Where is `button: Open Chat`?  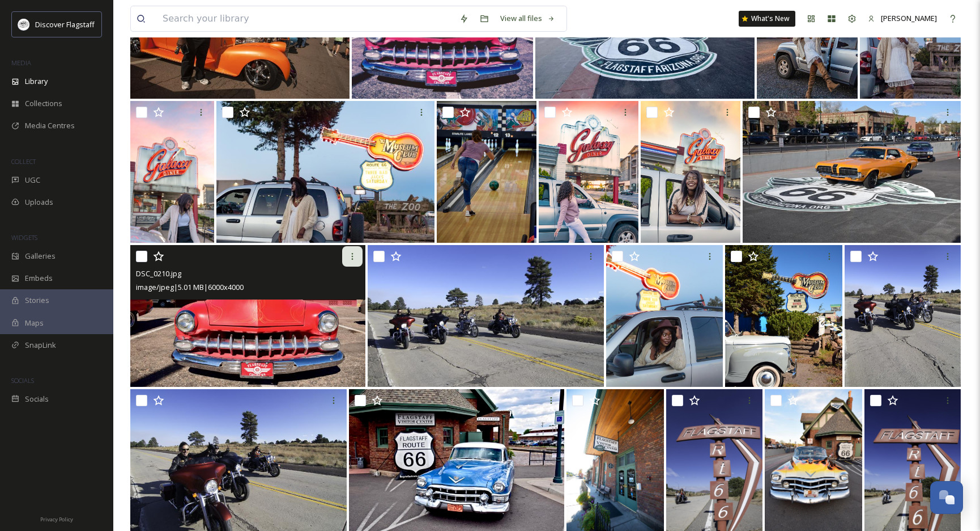 button: Open Chat is located at coordinates (947, 497).